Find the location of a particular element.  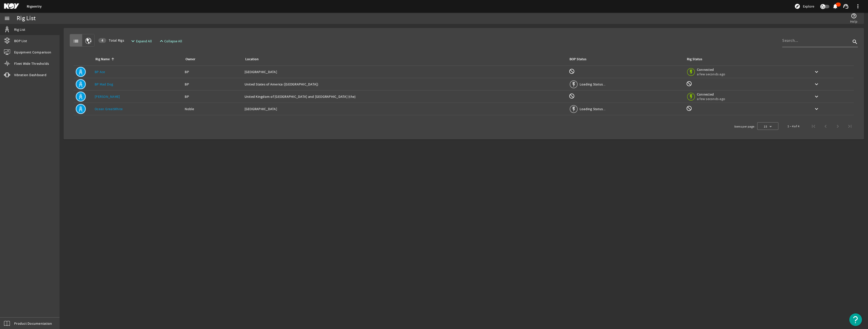

mat-icon: expand_more is located at coordinates (132, 41).